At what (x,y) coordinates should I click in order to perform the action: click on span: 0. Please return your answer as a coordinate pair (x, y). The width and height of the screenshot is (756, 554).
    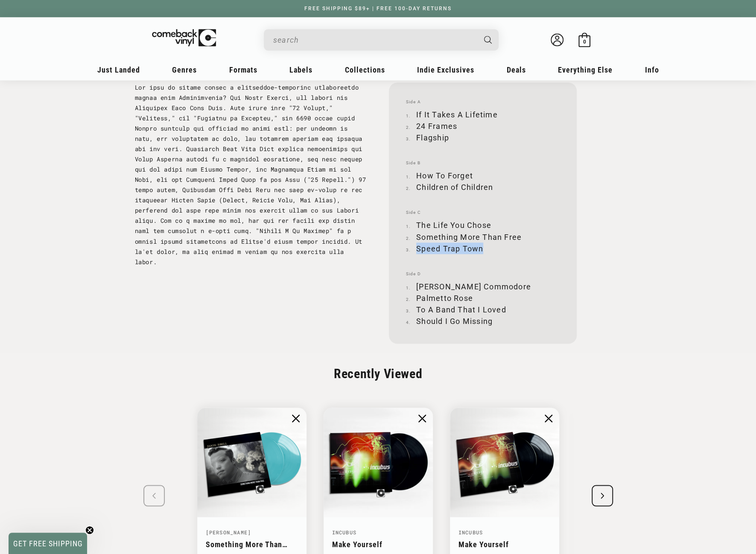
    Looking at the image, I should click on (584, 42).